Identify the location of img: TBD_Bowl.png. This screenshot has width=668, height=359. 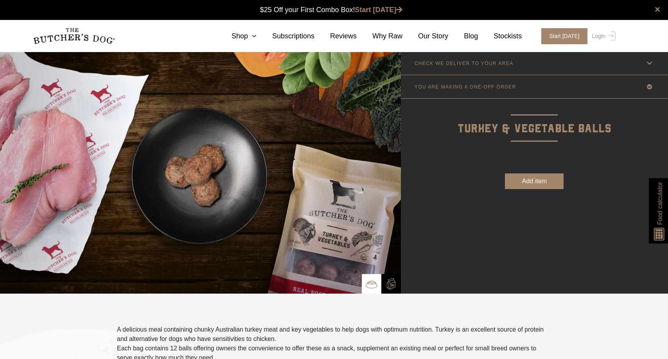
(372, 284).